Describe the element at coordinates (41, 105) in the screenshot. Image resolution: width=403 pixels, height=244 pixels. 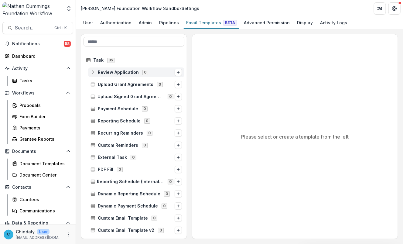
I see `a: Proposals` at that location.